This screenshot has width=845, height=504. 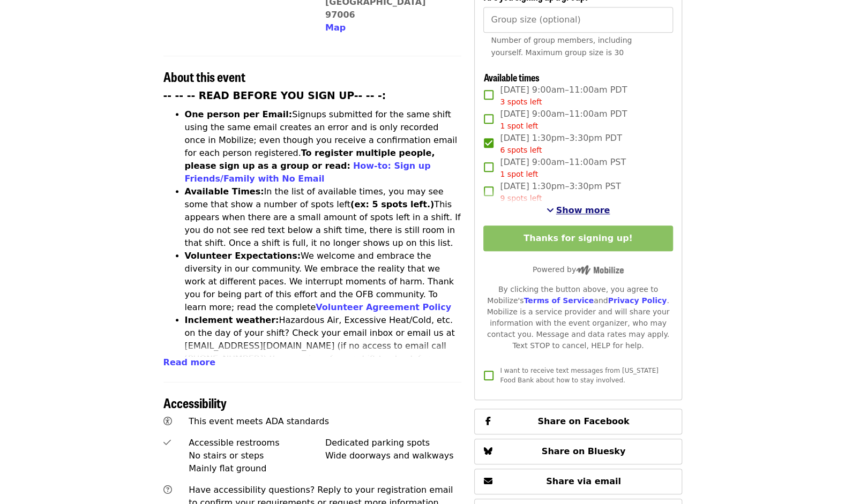 I want to click on span: Show more, so click(x=583, y=210).